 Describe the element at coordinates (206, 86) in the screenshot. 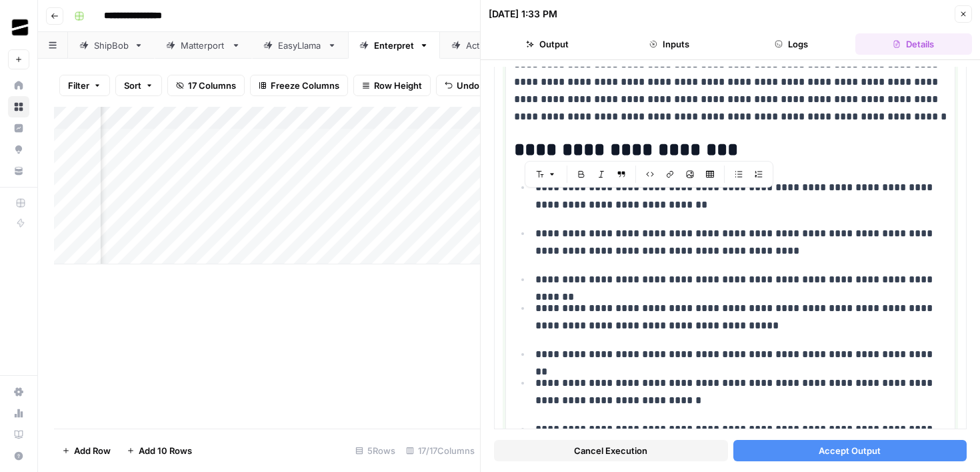

I see `button: 17 Columns` at that location.